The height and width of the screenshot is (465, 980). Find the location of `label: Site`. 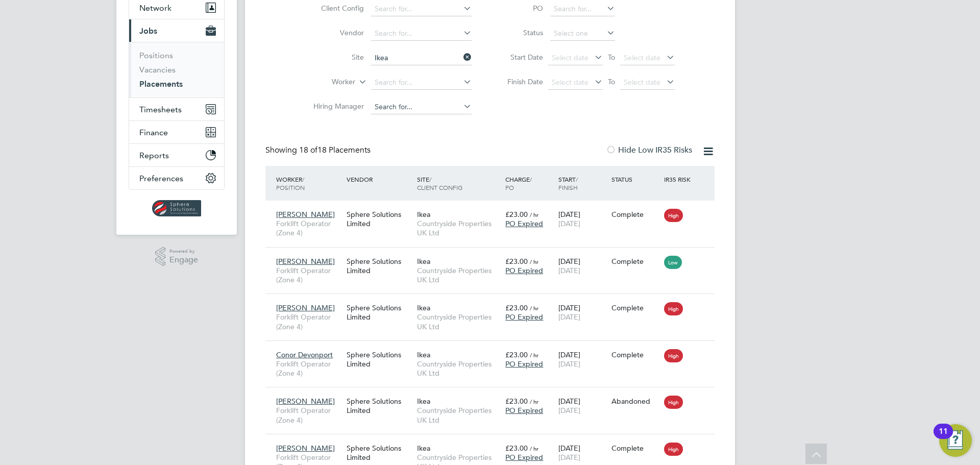

label: Site is located at coordinates (334, 57).